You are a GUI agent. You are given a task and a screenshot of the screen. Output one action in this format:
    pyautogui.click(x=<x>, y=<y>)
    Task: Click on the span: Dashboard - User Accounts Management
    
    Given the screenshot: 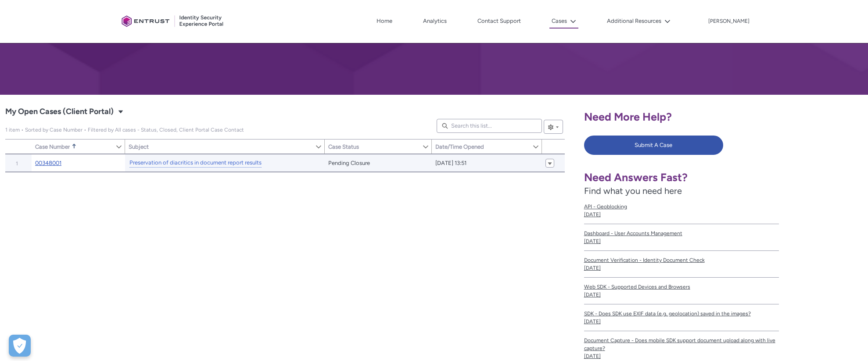 What is the action you would take?
    pyautogui.click(x=681, y=233)
    